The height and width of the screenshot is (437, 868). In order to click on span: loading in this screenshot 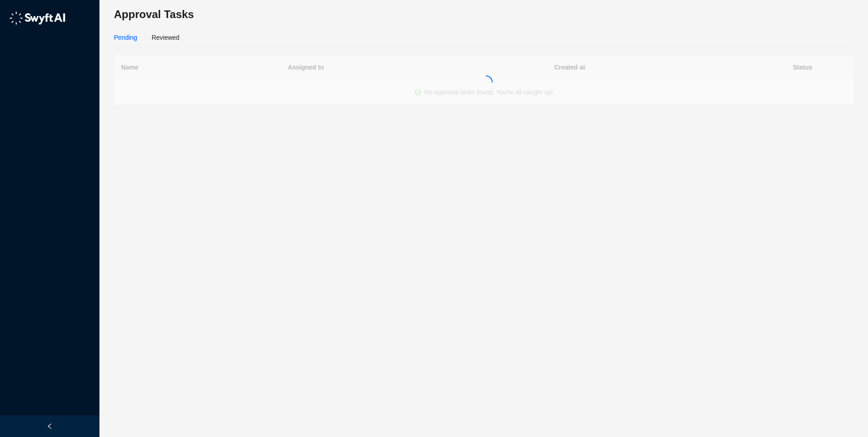, I will do `click(486, 83)`.